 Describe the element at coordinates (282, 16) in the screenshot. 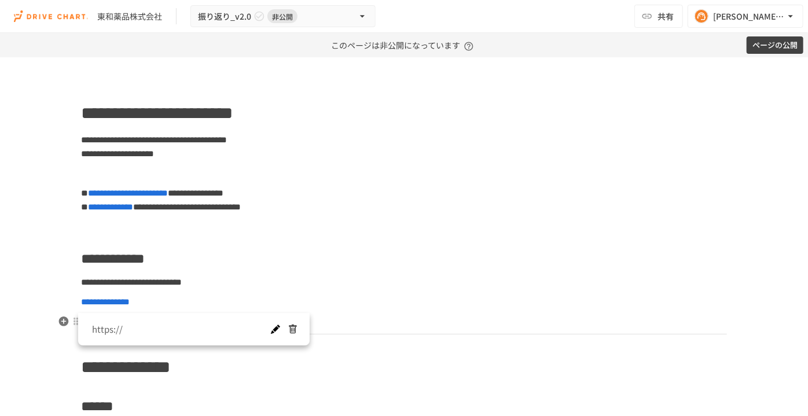

I see `span: 非公開` at that location.